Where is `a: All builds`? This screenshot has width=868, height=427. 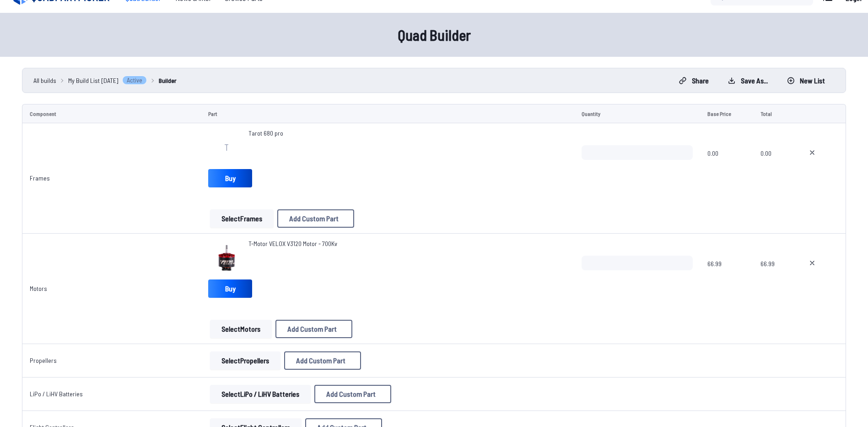 a: All builds is located at coordinates (45, 80).